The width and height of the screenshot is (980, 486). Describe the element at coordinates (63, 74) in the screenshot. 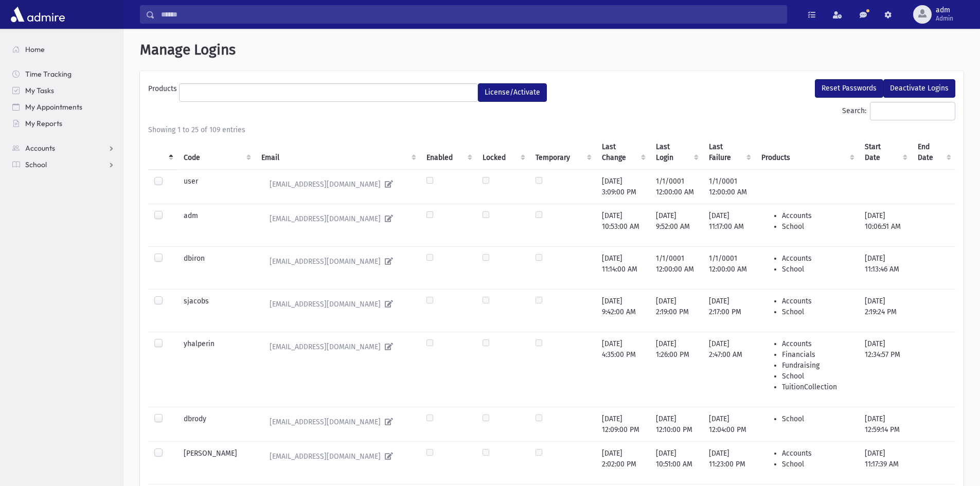

I see `a: Time Tracking` at that location.